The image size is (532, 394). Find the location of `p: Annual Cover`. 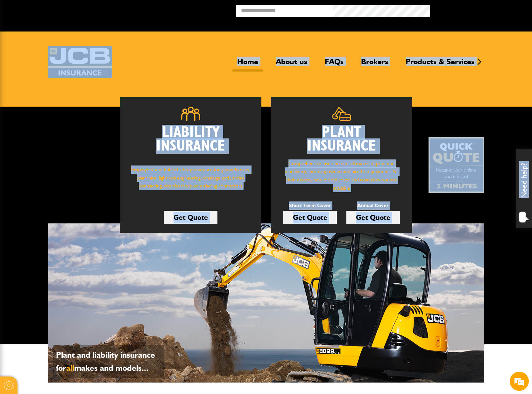

p: Annual Cover is located at coordinates (373, 206).